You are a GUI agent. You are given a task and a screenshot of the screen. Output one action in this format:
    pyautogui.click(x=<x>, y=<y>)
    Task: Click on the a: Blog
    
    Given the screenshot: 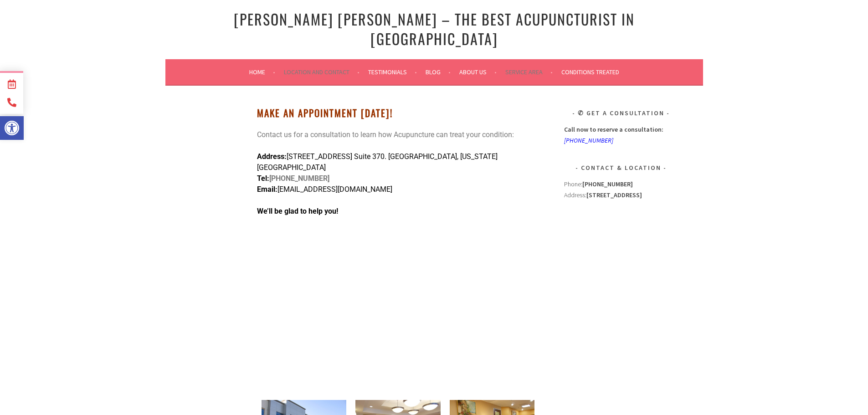 What is the action you would take?
    pyautogui.click(x=438, y=72)
    